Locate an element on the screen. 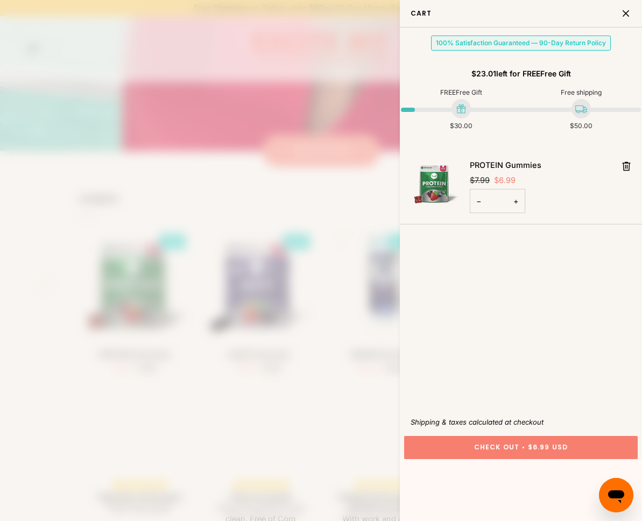 This screenshot has width=642, height=521. strong: 100% Satisfaction Guaranteed — 90-Day Return Policy is located at coordinates (521, 43).